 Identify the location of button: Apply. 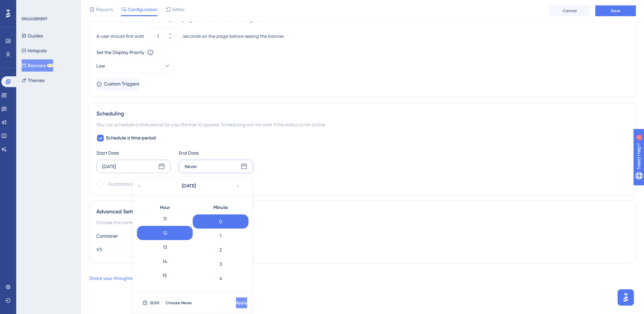
(241, 303).